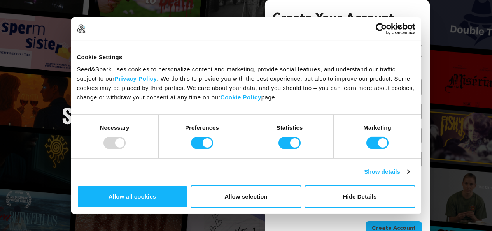 Image resolution: width=492 pixels, height=231 pixels. Describe the element at coordinates (132, 196) in the screenshot. I see `button: Allow all cookies` at that location.